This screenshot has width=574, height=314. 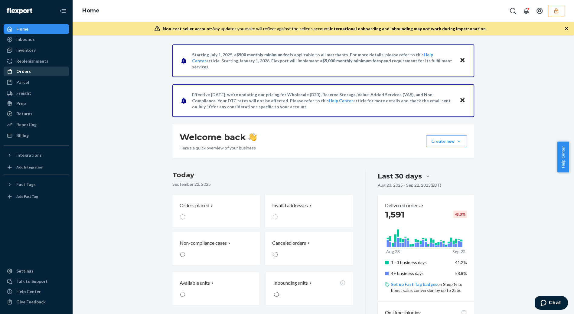 I want to click on p: Aug 23, so click(x=393, y=252).